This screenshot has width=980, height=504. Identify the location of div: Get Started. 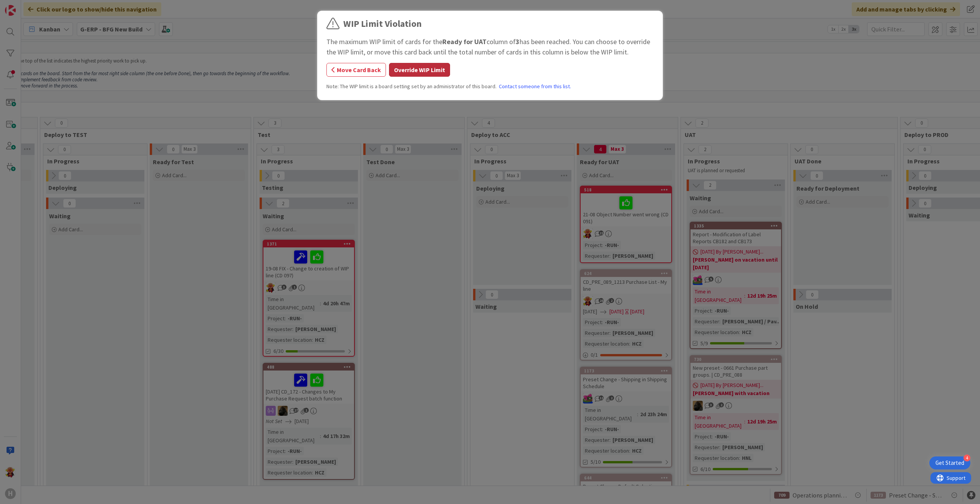
(950, 463).